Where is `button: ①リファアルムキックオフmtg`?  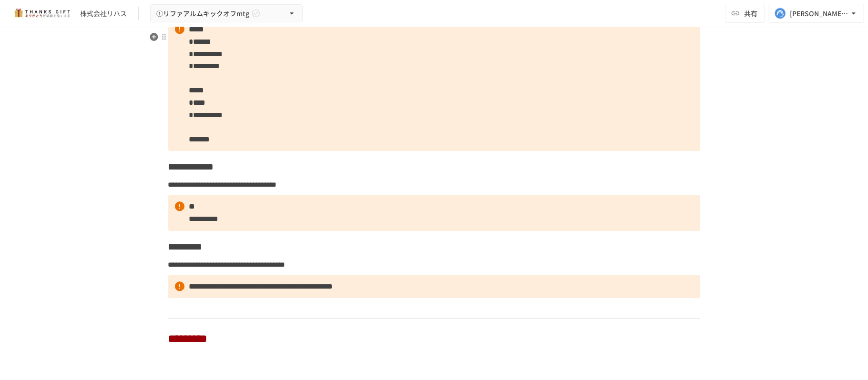
button: ①リファアルムキックオフmtg is located at coordinates (227, 13).